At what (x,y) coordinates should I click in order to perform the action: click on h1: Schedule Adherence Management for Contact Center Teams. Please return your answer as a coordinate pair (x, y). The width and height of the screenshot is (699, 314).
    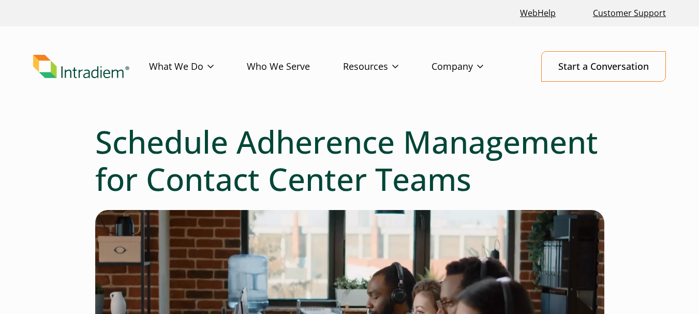
    Looking at the image, I should click on (350, 160).